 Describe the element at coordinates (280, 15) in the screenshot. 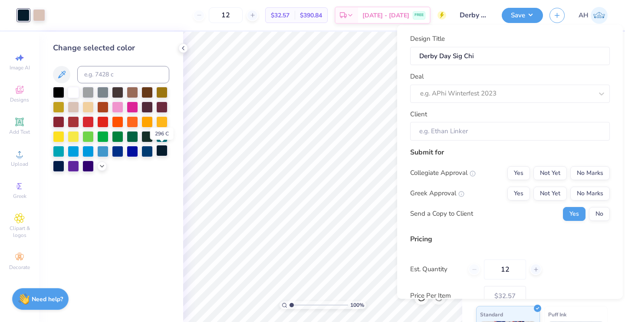

I see `span: $32.57` at that location.